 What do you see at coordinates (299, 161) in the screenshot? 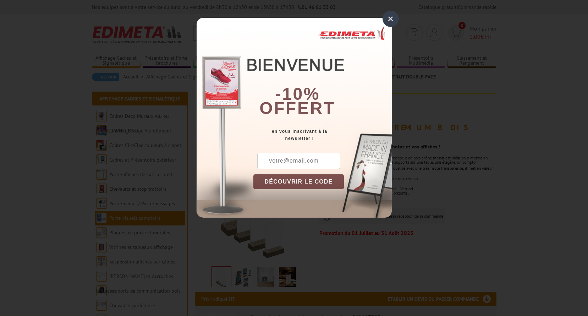
I see `input: votre@email.com` at bounding box center [299, 161].